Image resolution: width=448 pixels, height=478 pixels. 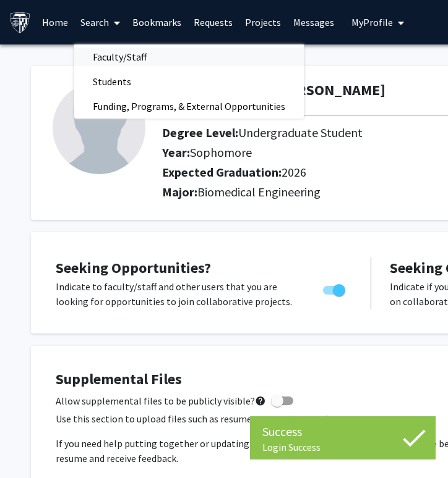 I want to click on a: Funding, Programs, & External Opportunities, so click(x=189, y=106).